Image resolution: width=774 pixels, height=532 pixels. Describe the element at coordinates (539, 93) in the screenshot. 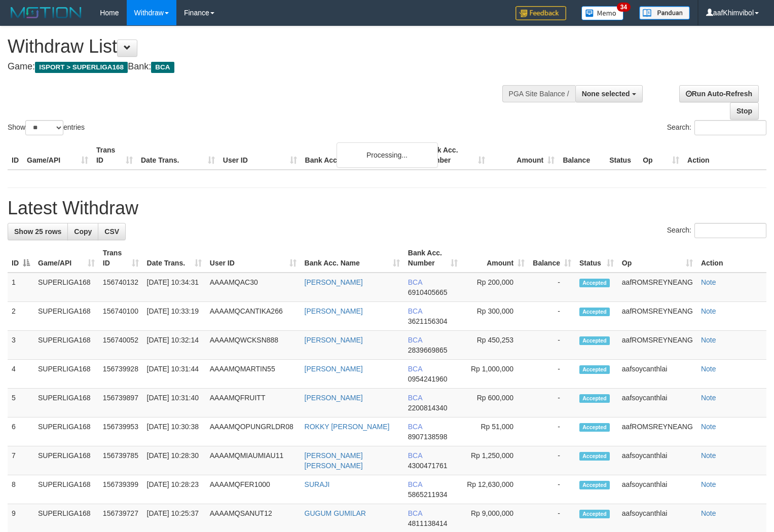

I see `div: PGA Site Balance /` at that location.